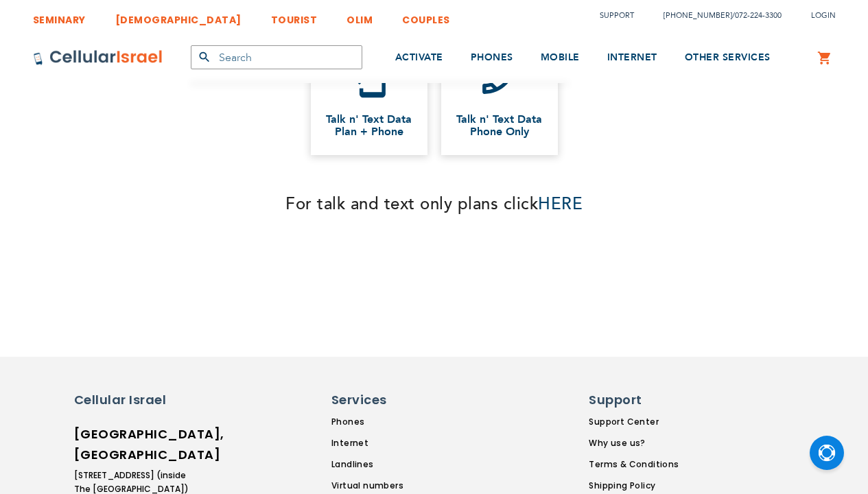 The width and height of the screenshot is (868, 494). I want to click on a: Internet, so click(394, 443).